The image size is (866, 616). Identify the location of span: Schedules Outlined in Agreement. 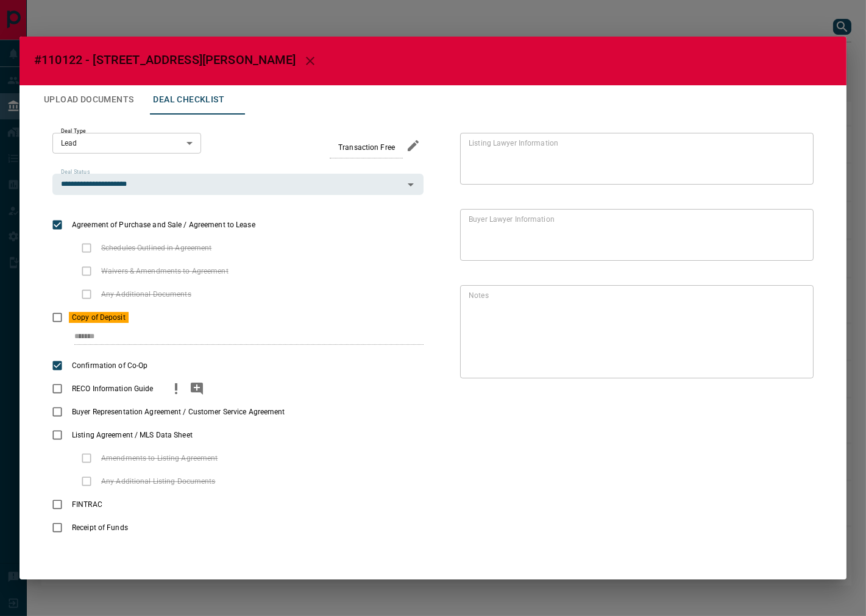
(156, 248).